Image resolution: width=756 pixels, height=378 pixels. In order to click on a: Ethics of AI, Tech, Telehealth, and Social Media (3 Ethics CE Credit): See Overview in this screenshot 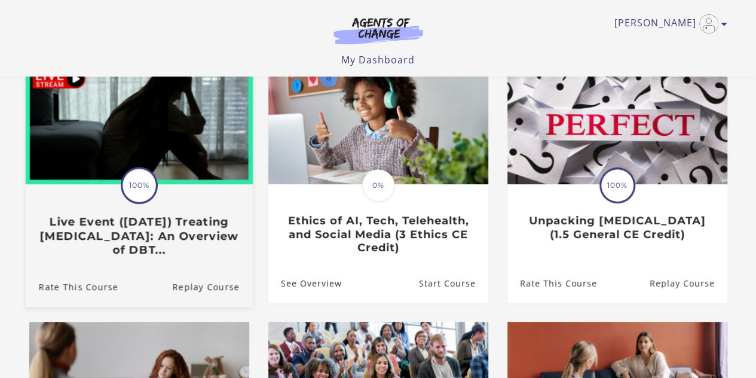, I will do `click(305, 283)`.